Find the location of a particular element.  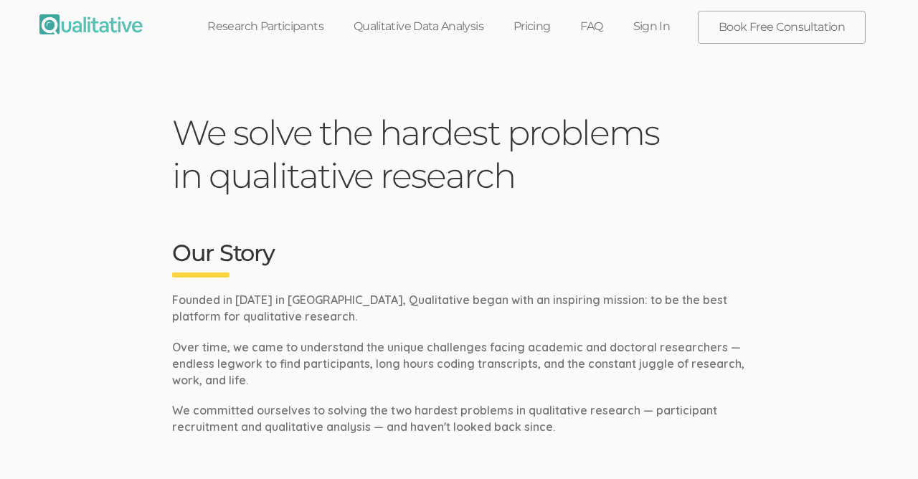

a: Sign In is located at coordinates (652, 27).